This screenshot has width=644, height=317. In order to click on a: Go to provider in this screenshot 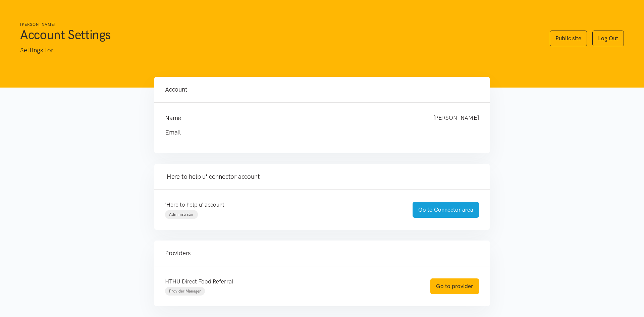, I will do `click(455, 286)`.